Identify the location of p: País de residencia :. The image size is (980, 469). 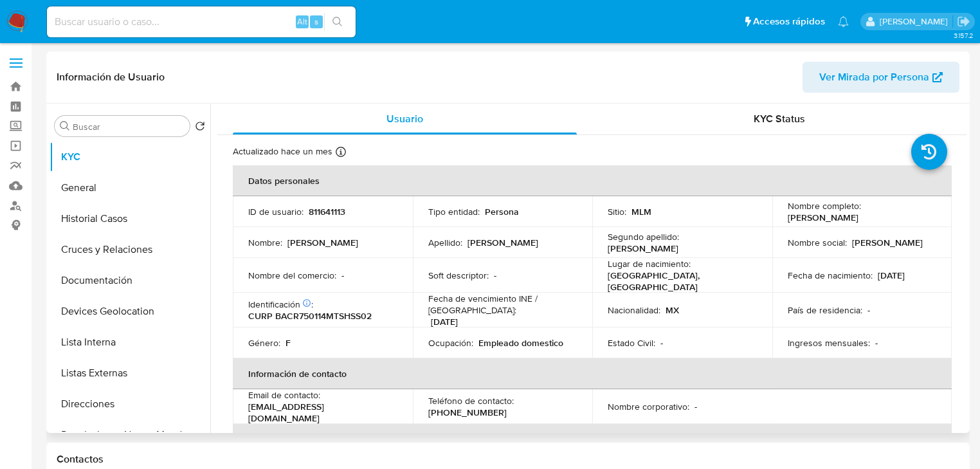
(825, 310).